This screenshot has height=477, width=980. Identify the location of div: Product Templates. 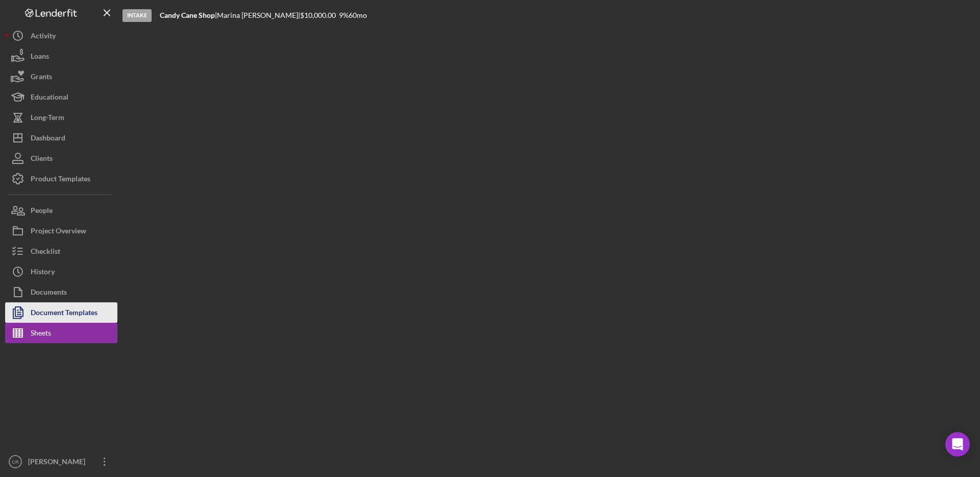
(60, 180).